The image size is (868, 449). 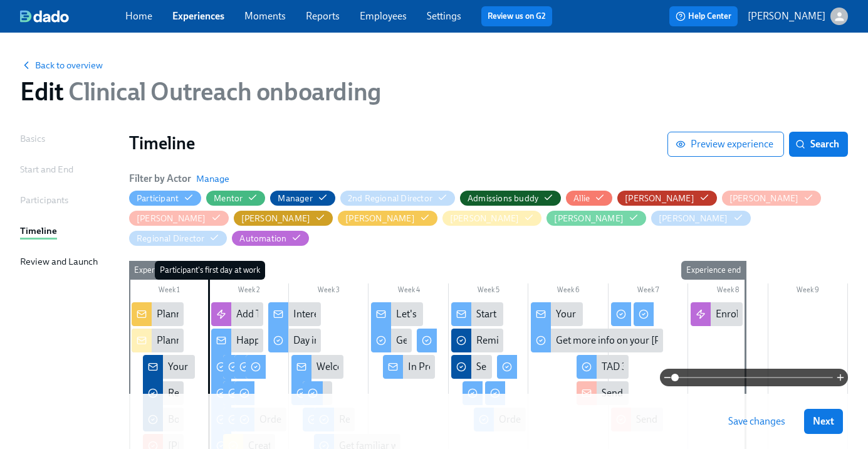 I want to click on span: Clinical Outreach onboarding, so click(x=222, y=92).